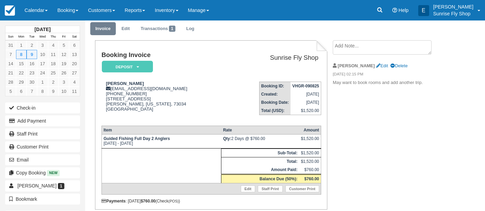 The height and width of the screenshot is (211, 485). I want to click on a: 26, so click(64, 73).